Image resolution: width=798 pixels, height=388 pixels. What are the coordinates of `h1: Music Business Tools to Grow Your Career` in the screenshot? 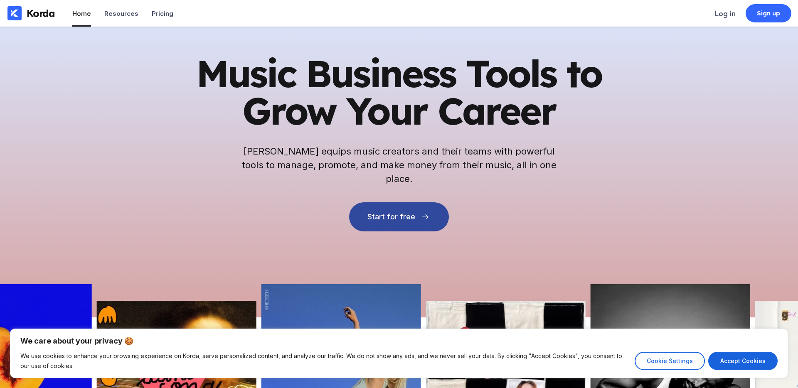 It's located at (399, 92).